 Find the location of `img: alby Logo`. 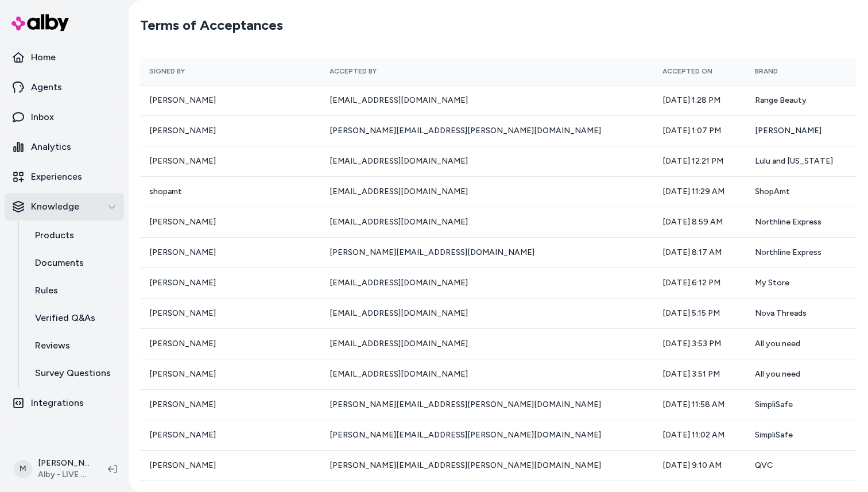

img: alby Logo is located at coordinates (40, 23).